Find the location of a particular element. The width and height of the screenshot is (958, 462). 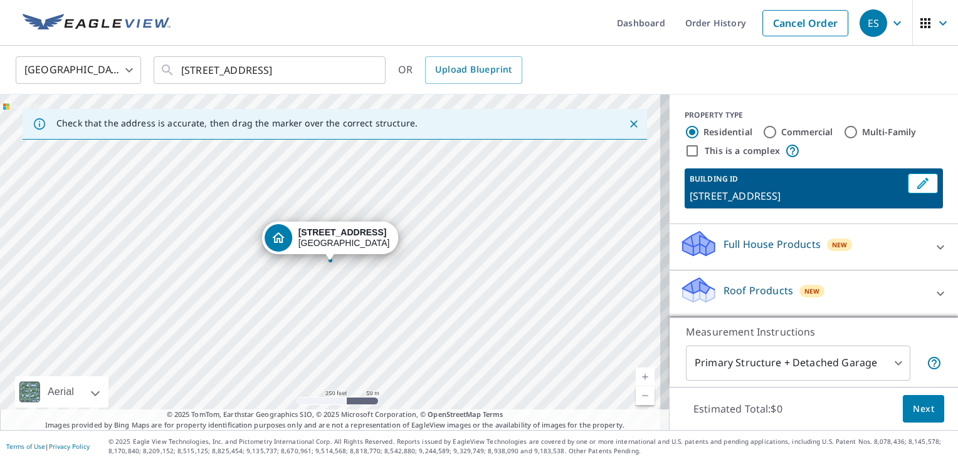

input: Search by address or latitude-longitude is located at coordinates (270, 70).